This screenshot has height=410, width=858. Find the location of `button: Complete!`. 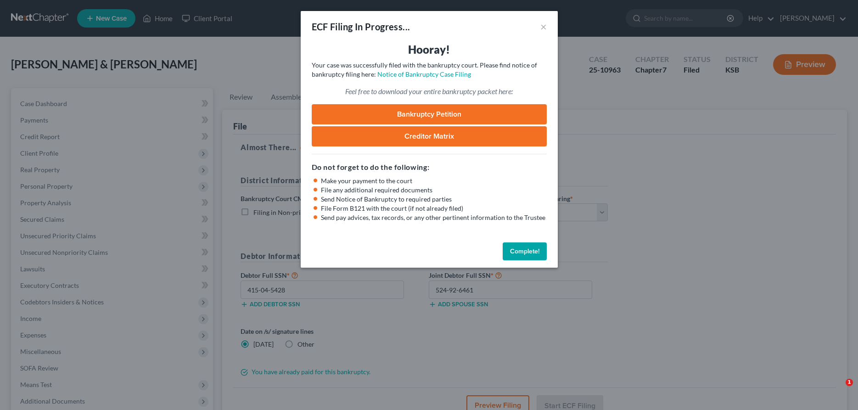

button: Complete! is located at coordinates (525, 252).